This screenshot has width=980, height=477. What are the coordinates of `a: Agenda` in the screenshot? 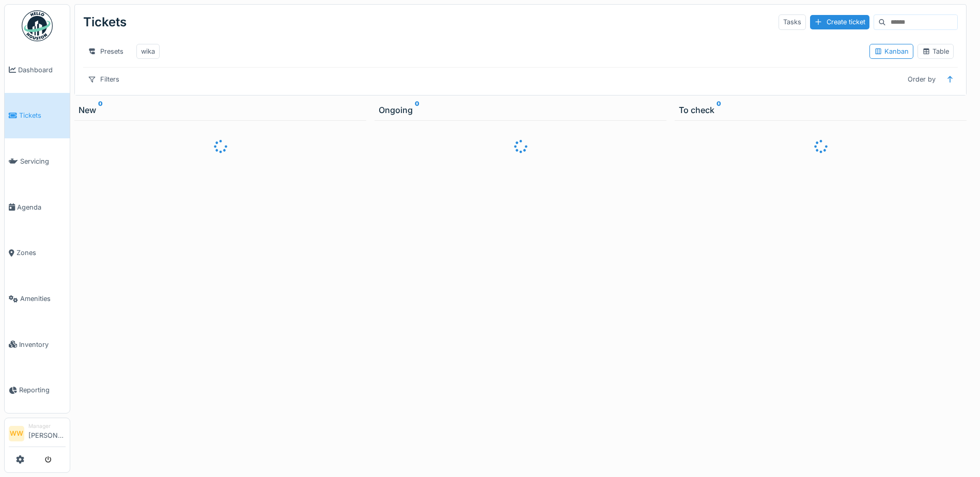 It's located at (37, 207).